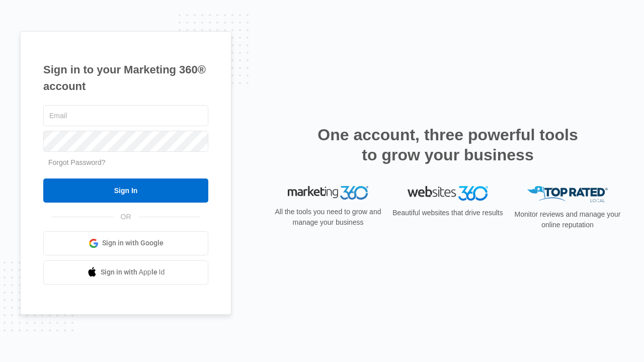 The height and width of the screenshot is (362, 644). Describe the element at coordinates (448, 145) in the screenshot. I see `h2: One account, three powerful tools to grow your business` at that location.